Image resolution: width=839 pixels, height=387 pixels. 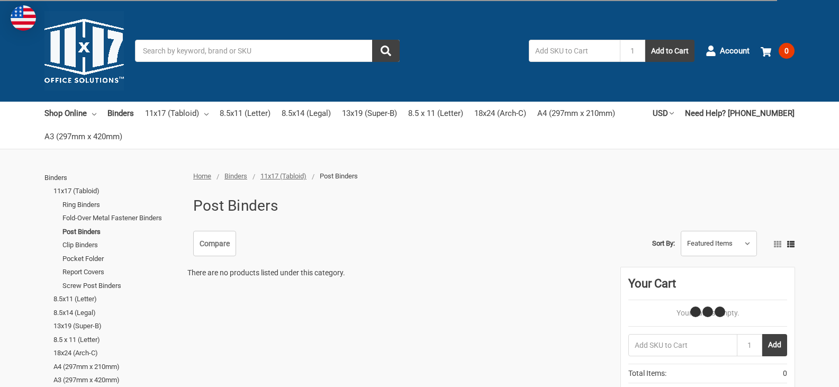 What do you see at coordinates (122, 218) in the screenshot?
I see `a: Fold-Over Metal Fastener Binders` at bounding box center [122, 218].